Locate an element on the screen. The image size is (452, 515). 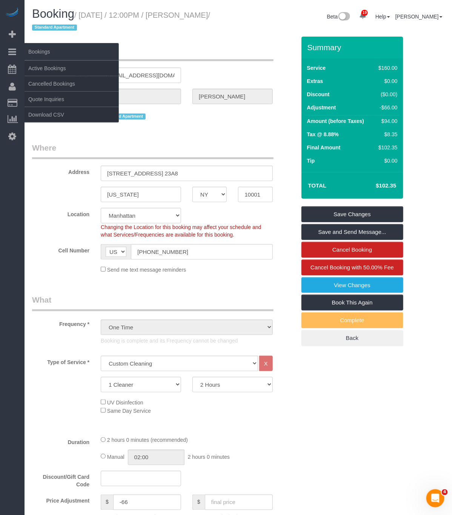
div: $160.00 is located at coordinates (387, 68).